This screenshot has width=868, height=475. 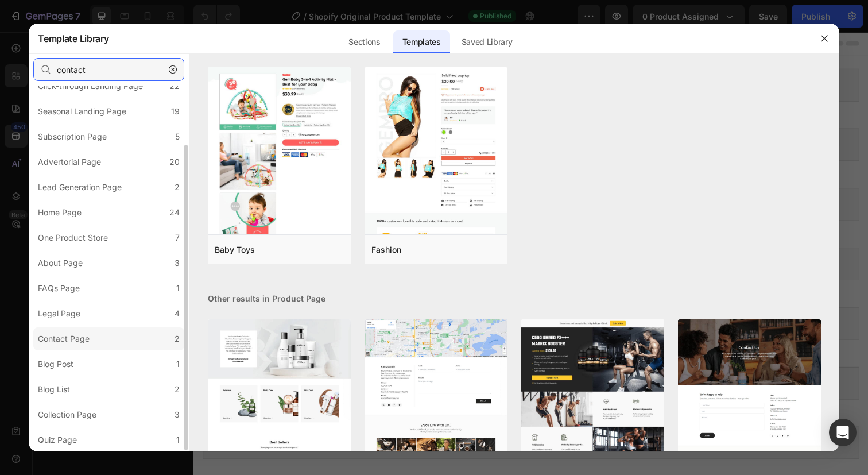 I want to click on div: Click-through Landing Page, so click(x=90, y=86).